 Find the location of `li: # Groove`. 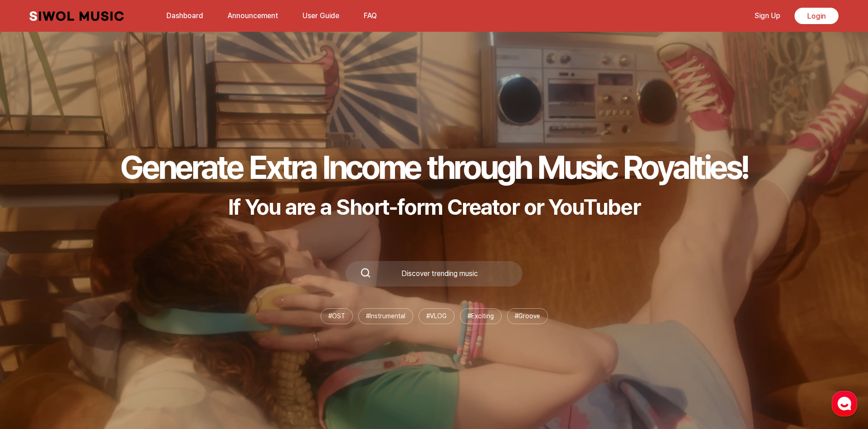

li: # Groove is located at coordinates (527, 316).